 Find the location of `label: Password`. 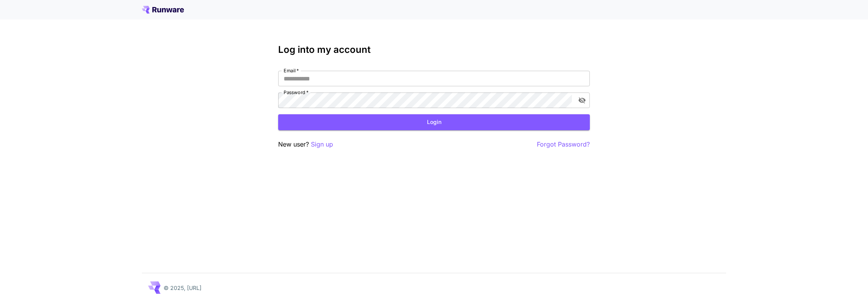

label: Password is located at coordinates (296, 92).